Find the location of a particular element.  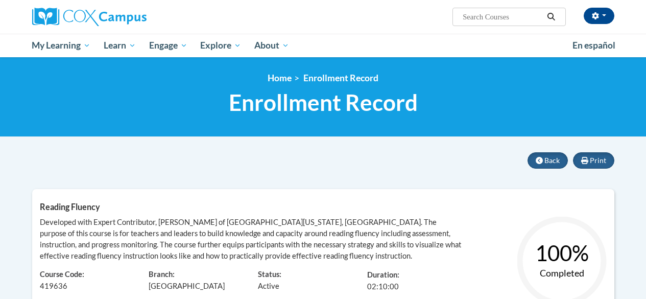

button: Search is located at coordinates (551, 17).